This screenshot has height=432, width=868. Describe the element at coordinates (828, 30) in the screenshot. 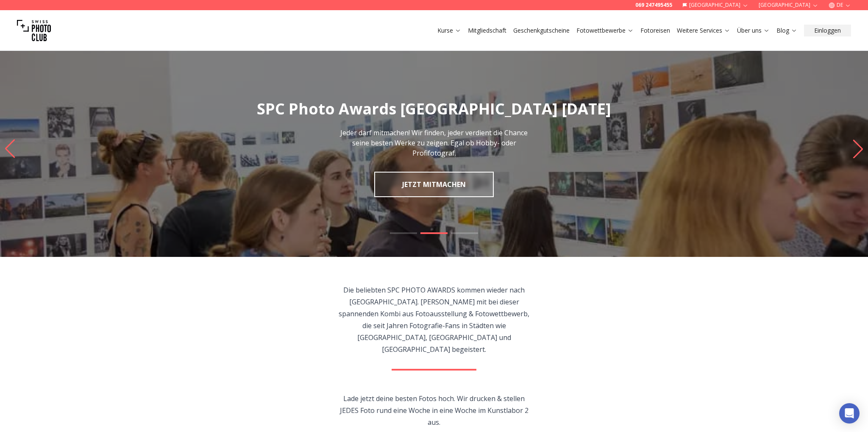

I see `button: Einloggen` at that location.